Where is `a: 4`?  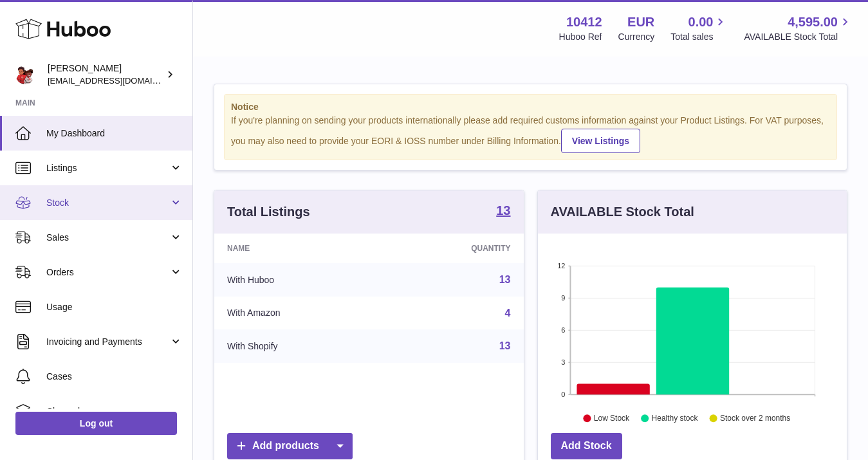 a: 4 is located at coordinates (508, 312).